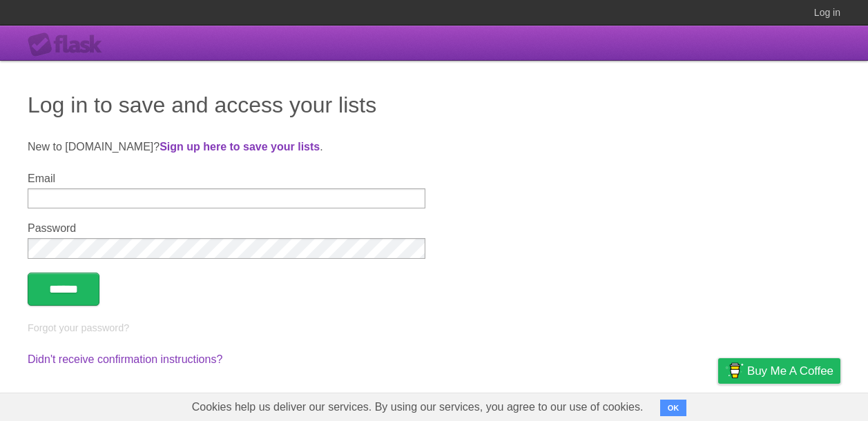  What do you see at coordinates (226, 229) in the screenshot?
I see `label: Password` at bounding box center [226, 229].